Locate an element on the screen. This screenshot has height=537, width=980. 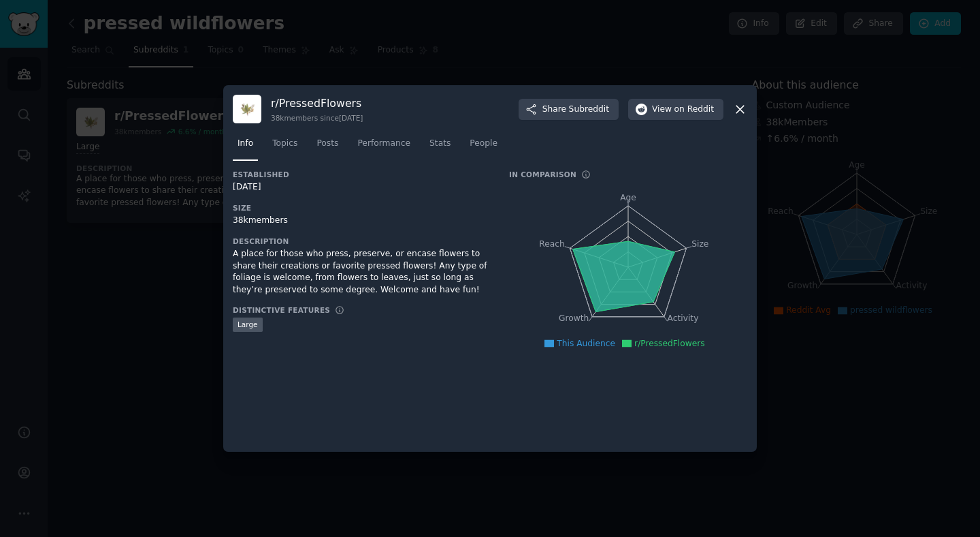
a: Posts is located at coordinates (328, 146).